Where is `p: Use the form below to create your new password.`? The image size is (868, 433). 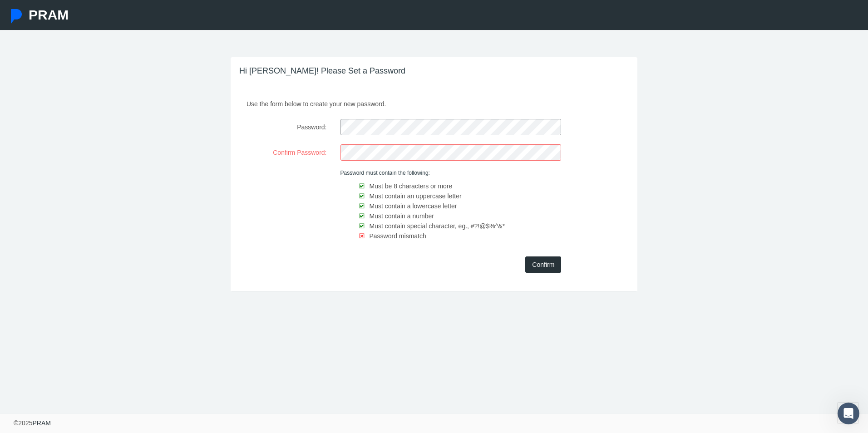 p: Use the form below to create your new password. is located at coordinates (434, 102).